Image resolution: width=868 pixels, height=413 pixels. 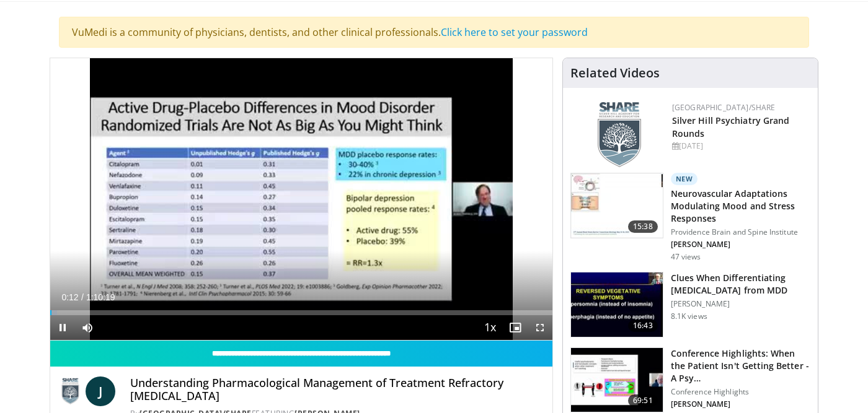 I want to click on p: 47 views, so click(x=686, y=257).